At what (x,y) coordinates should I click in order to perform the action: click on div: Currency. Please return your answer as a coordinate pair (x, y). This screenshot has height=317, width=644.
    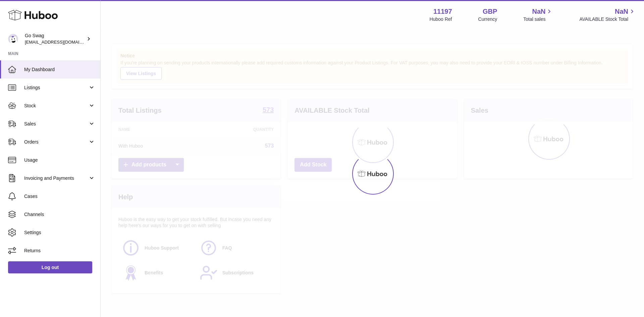
    Looking at the image, I should click on (488, 19).